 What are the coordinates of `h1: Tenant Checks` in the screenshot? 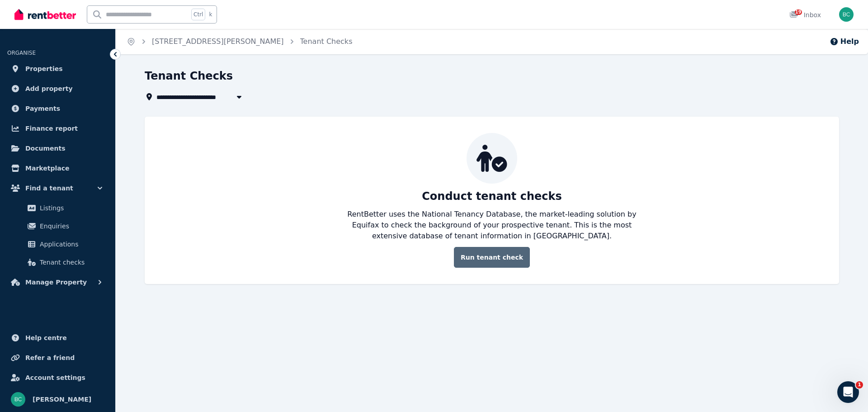 It's located at (188, 76).